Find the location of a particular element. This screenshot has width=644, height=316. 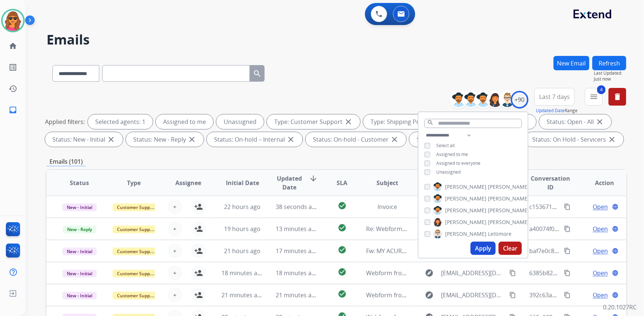

span: Assignee is located at coordinates (188, 183).